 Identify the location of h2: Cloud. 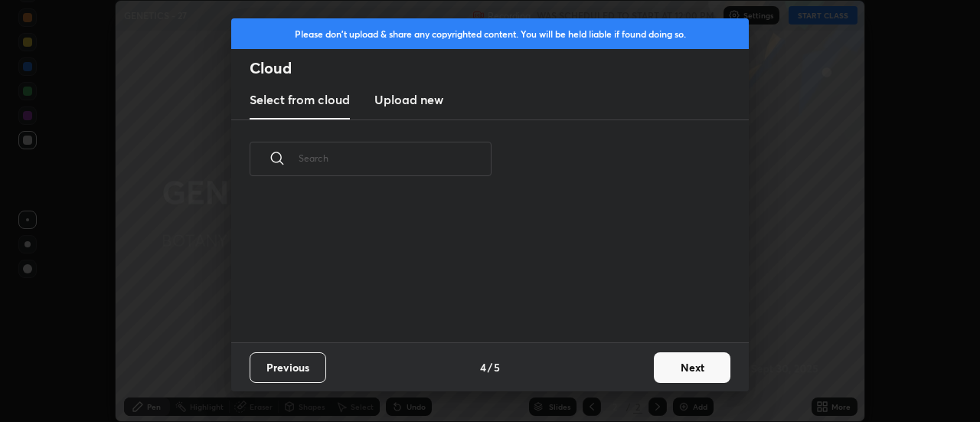
(500, 68).